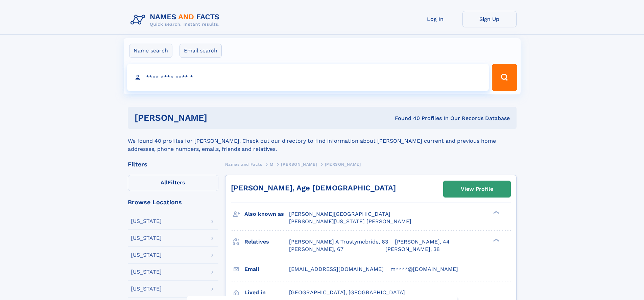 This screenshot has height=300, width=644. Describe the element at coordinates (267, 214) in the screenshot. I see `h3: Also known as` at that location.